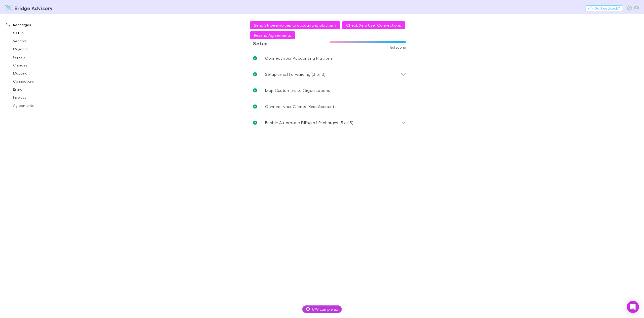 The image size is (644, 318). What do you see at coordinates (39, 81) in the screenshot?
I see `a: Connections` at bounding box center [39, 81].